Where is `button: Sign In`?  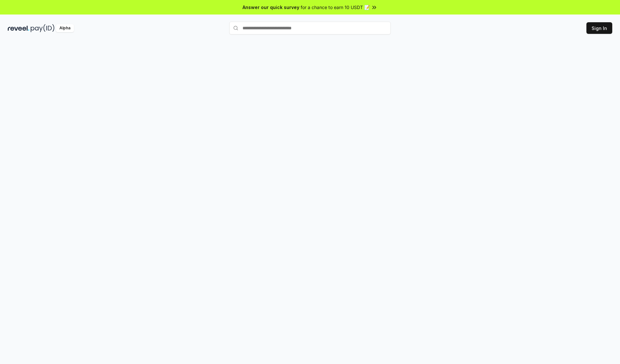 button: Sign In is located at coordinates (599, 28).